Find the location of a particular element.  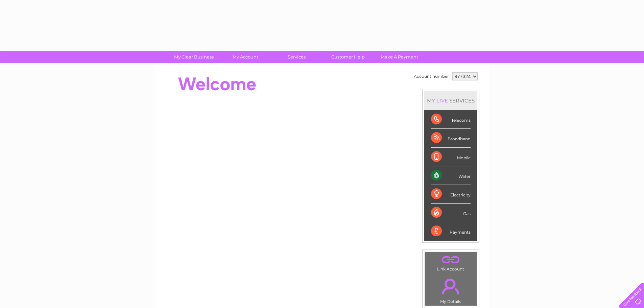

div: Gas is located at coordinates (451, 213).